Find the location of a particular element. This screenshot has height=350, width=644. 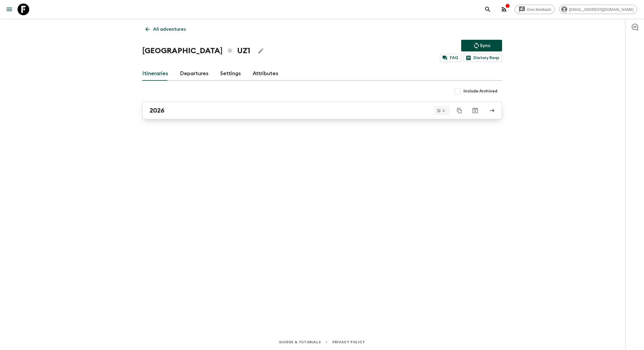

a: Attributes is located at coordinates (266, 73).